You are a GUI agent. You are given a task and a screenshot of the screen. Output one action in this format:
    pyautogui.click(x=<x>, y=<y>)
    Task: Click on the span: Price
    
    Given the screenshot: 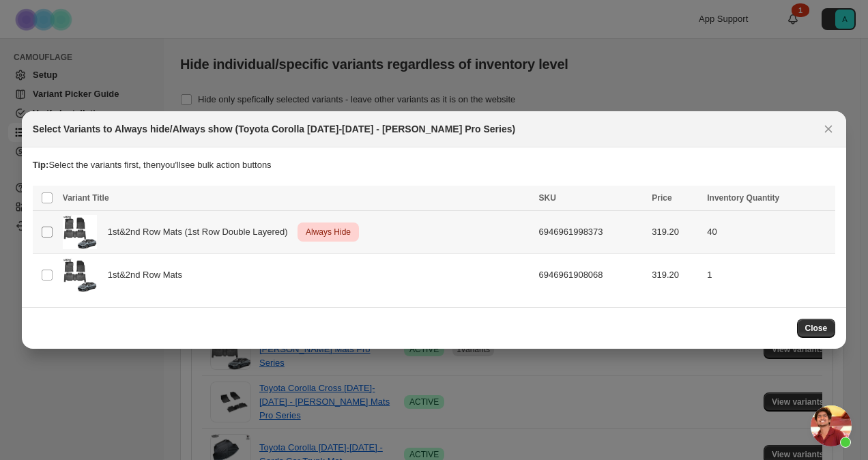 What is the action you would take?
    pyautogui.click(x=661, y=198)
    